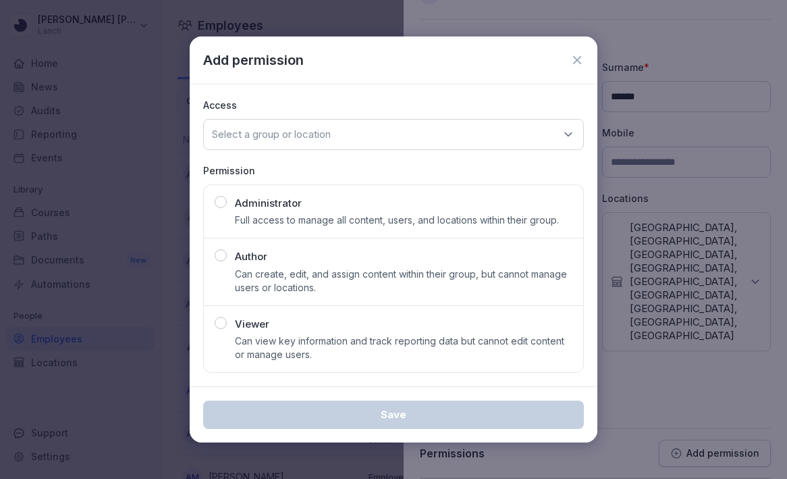 The image size is (787, 479). I want to click on p: Viewer, so click(252, 324).